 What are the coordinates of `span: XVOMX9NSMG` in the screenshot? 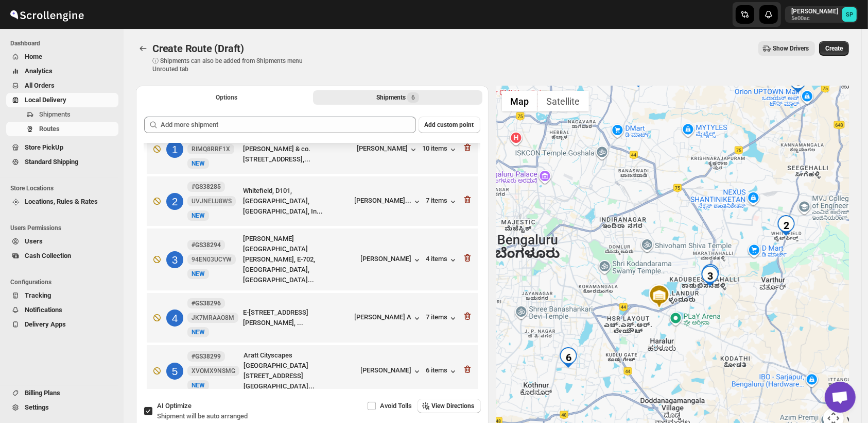 It's located at (213, 371).